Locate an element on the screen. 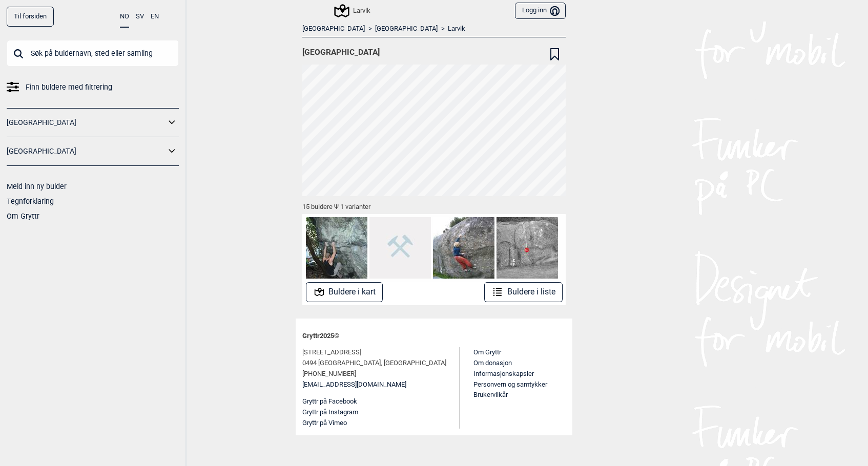 This screenshot has height=466, width=868. img: The love 230109 is located at coordinates (337, 247).